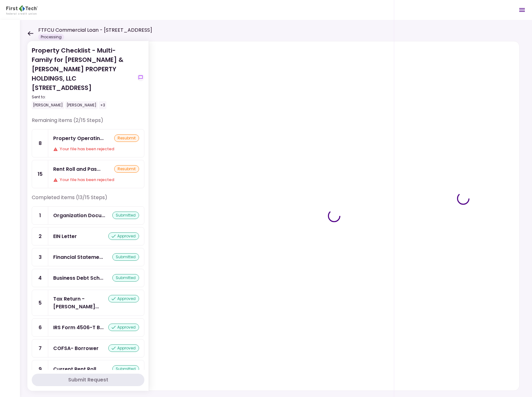  What do you see at coordinates (76, 348) in the screenshot?
I see `div: COFSA- Borrower` at bounding box center [76, 348].